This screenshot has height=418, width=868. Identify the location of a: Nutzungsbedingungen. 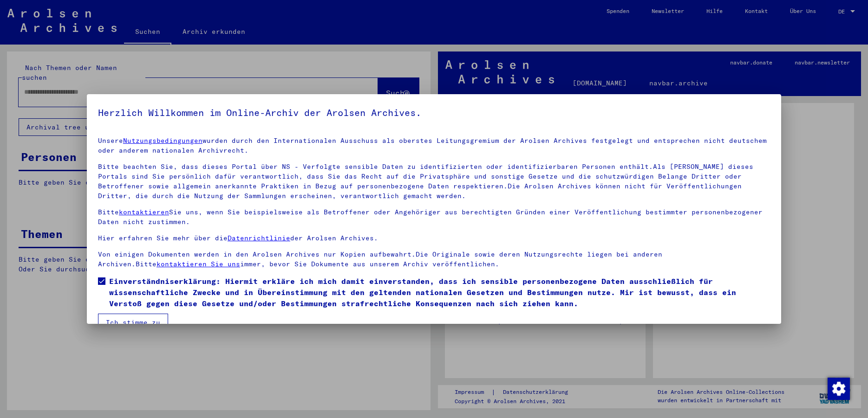
(163, 140).